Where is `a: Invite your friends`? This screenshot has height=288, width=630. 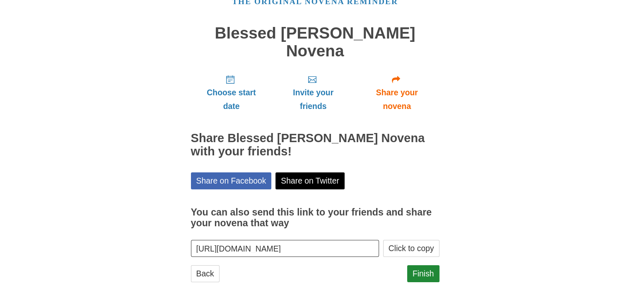
a: Invite your friends is located at coordinates (313, 92).